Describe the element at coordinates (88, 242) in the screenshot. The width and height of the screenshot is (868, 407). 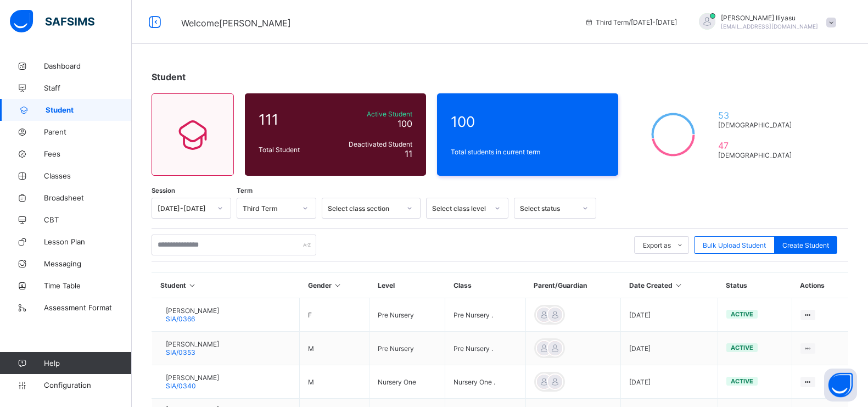
I see `span: Lesson Plan` at that location.